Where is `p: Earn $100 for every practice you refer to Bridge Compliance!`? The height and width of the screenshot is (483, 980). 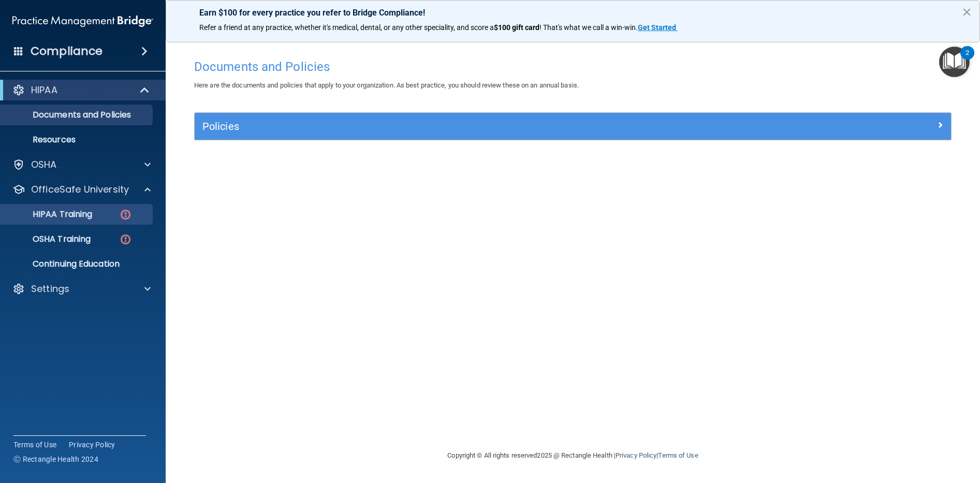
p: Earn $100 for every practice you refer to Bridge Compliance! is located at coordinates (572, 12).